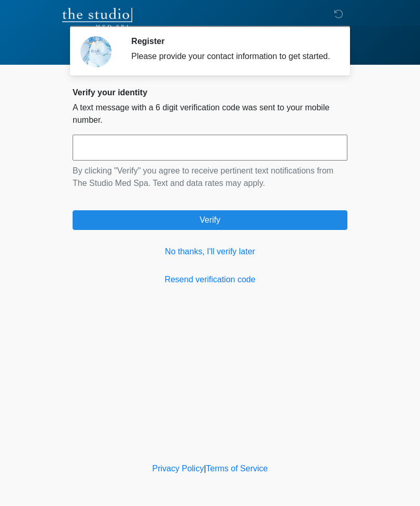  What do you see at coordinates (210, 114) in the screenshot?
I see `p: A text message with a 6 digit verification code was sent to your mobile number.` at bounding box center [210, 114].